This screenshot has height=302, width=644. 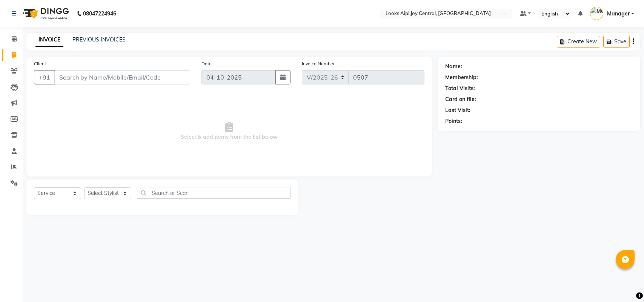 I want to click on a: PREVIOUS INVOICES, so click(x=99, y=39).